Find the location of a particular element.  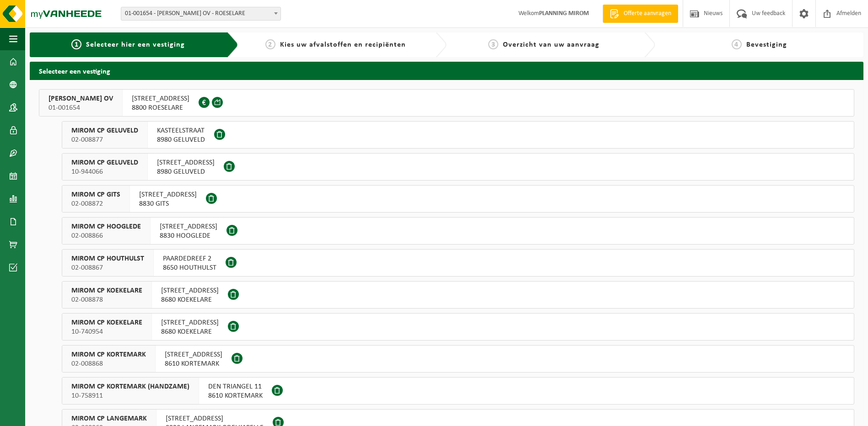

span: MIROM CP HOOGLEDE is located at coordinates (106, 227).